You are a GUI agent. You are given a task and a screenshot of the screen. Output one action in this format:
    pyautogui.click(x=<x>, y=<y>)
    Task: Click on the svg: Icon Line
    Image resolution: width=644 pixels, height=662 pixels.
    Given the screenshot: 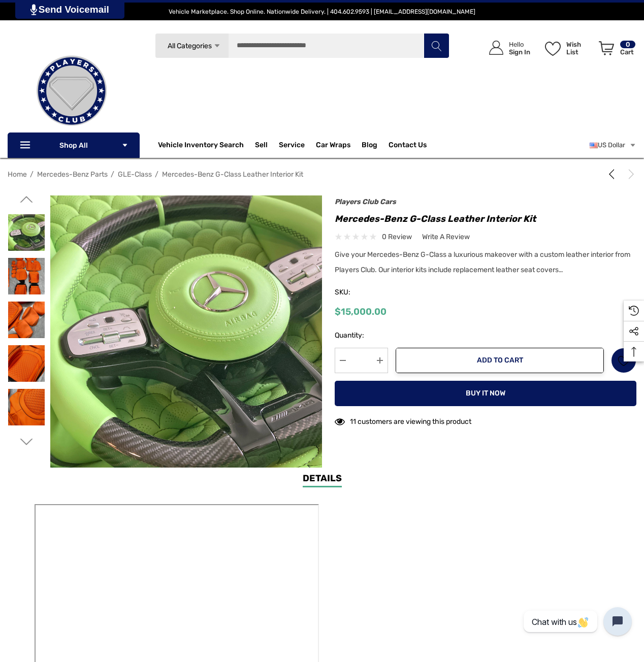 What is the action you would take?
    pyautogui.click(x=27, y=145)
    